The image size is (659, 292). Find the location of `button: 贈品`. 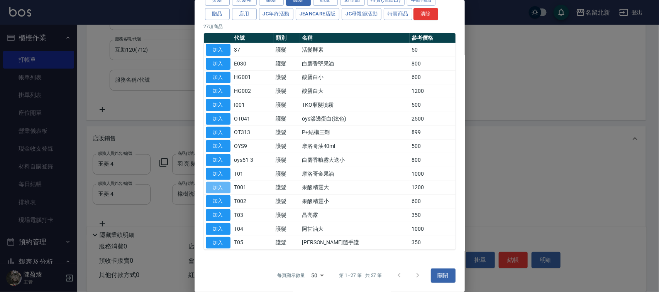

button: 贈品 is located at coordinates (217, 14).